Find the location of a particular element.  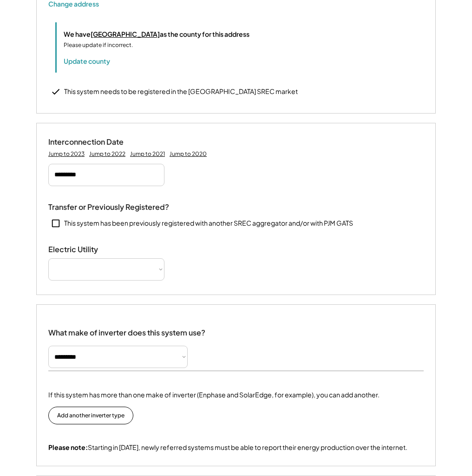

div: Electric Utility is located at coordinates (95, 249).